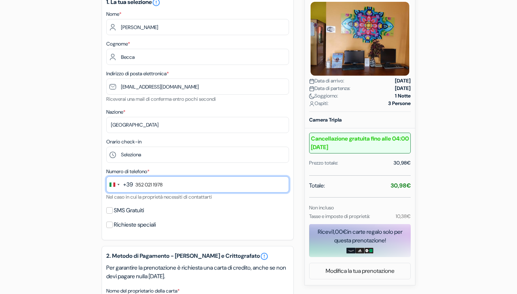 The height and width of the screenshot is (294, 517). I want to click on label: Nazione, so click(116, 112).